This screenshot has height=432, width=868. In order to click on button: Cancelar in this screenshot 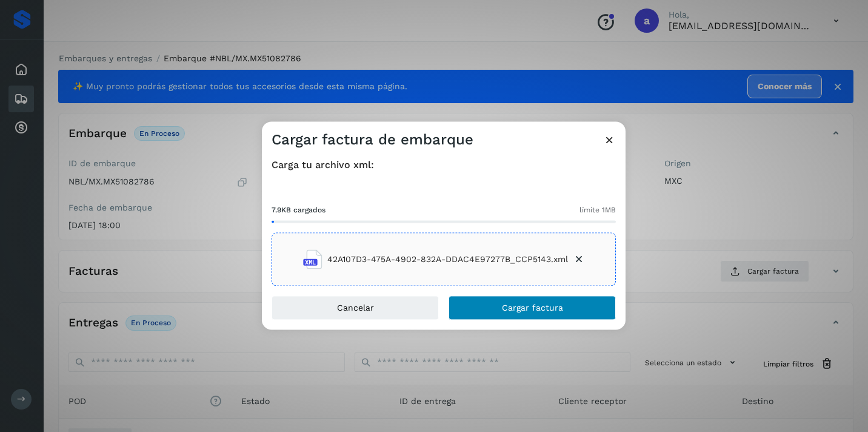, I will do `click(356, 308)`.